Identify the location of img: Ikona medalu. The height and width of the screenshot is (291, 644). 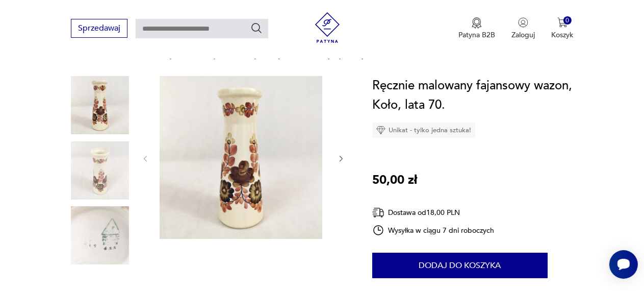
(477, 23).